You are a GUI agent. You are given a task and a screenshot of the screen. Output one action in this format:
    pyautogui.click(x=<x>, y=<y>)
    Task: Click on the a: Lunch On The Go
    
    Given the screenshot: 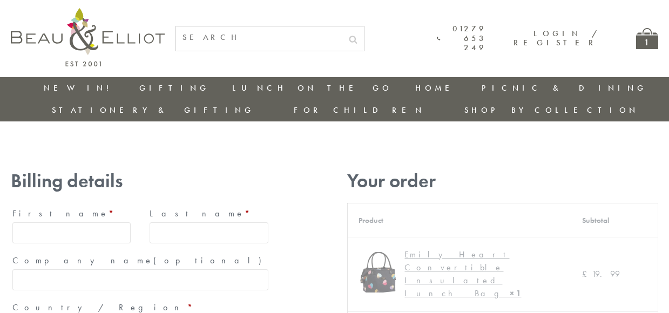 What is the action you would take?
    pyautogui.click(x=312, y=88)
    